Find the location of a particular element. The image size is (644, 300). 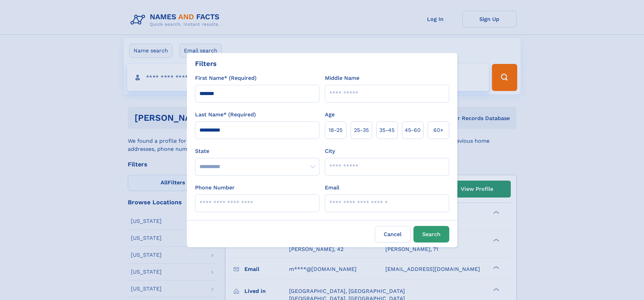

label: Age is located at coordinates (330, 114).